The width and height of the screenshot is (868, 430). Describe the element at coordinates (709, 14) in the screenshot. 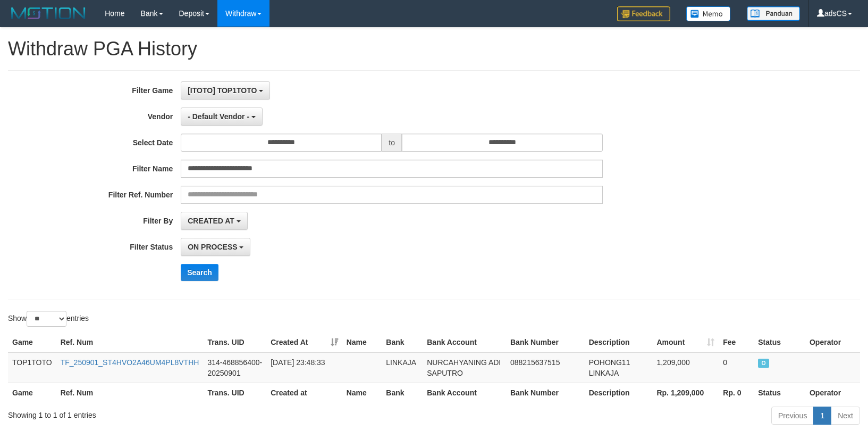

I see `img: Button%20Memo.svg` at that location.